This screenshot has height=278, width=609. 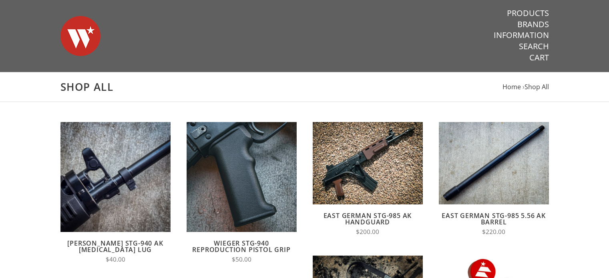 I want to click on a: Search, so click(x=534, y=46).